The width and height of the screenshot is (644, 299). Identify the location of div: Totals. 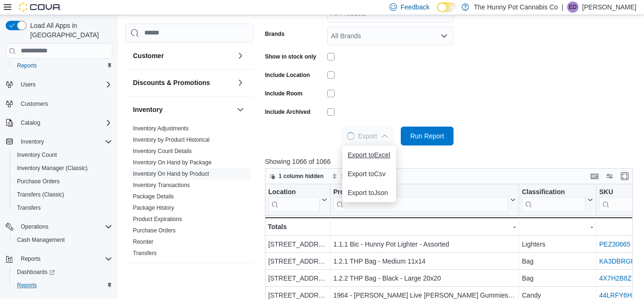
(297, 227).